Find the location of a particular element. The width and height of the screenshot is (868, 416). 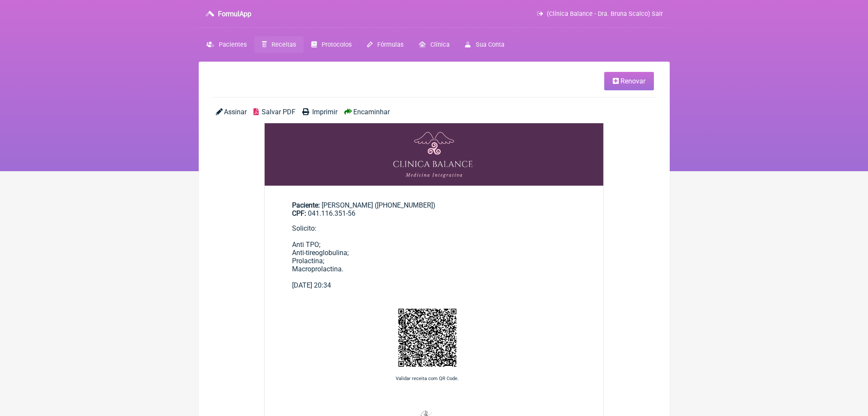

span: Pacientes is located at coordinates (232, 44).